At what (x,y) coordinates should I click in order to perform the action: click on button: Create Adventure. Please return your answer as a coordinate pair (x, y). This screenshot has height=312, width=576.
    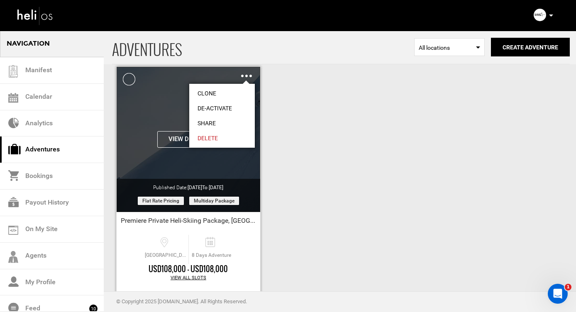
    Looking at the image, I should click on (530, 47).